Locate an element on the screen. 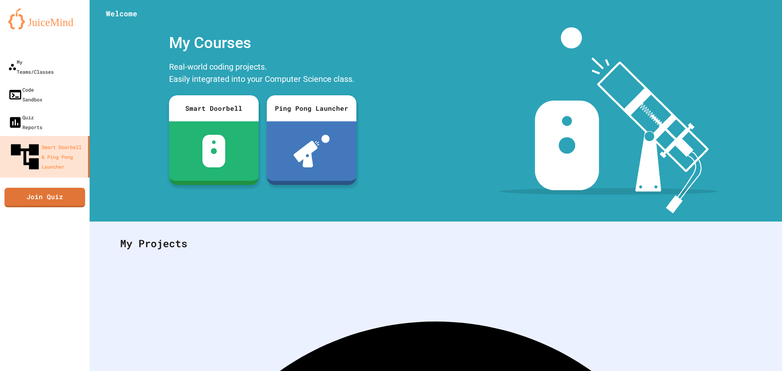 The height and width of the screenshot is (371, 782). a: Join Quiz is located at coordinates (45, 198).